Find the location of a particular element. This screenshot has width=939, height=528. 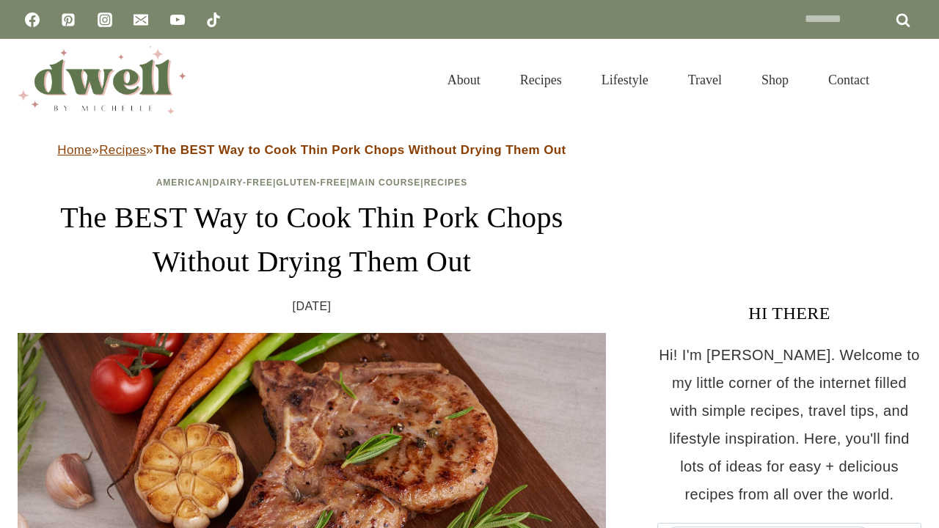

button: View Search Form is located at coordinates (909, 80).